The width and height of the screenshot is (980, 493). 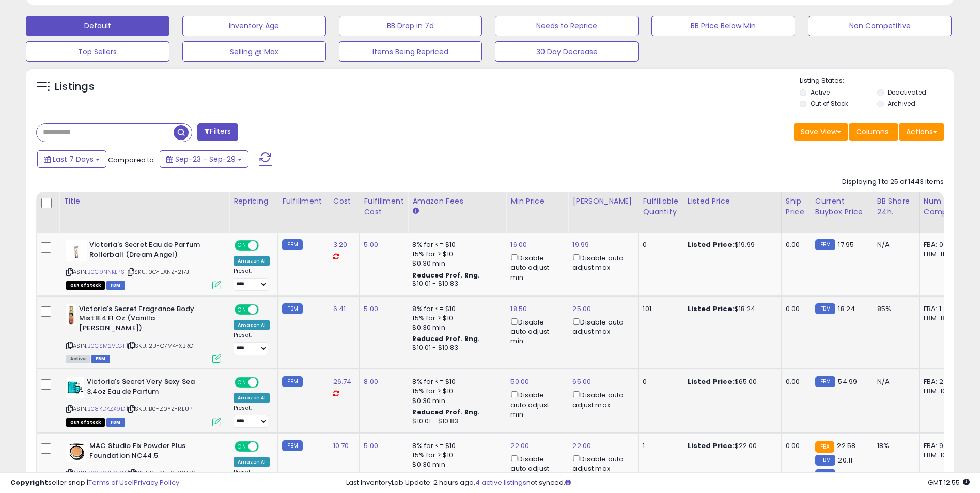 What do you see at coordinates (659, 381) in the screenshot?
I see `div: 0` at bounding box center [659, 381].